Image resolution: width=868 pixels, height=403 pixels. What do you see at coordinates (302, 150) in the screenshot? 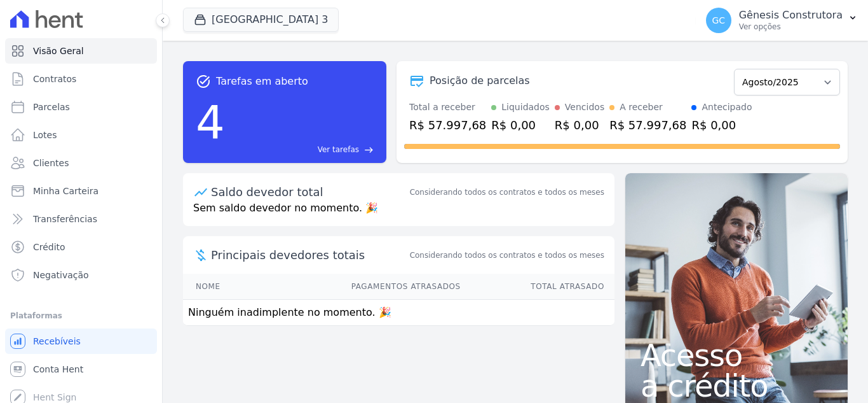
I see `a: Ver tarefas east` at bounding box center [302, 150].